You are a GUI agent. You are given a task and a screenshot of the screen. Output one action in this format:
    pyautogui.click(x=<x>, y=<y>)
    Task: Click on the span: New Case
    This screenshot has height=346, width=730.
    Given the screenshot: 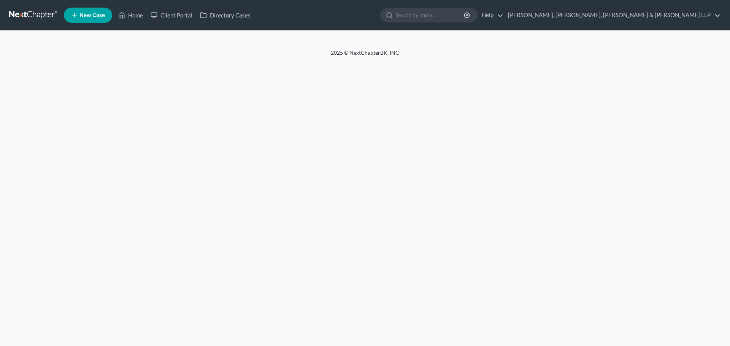 What is the action you would take?
    pyautogui.click(x=92, y=15)
    